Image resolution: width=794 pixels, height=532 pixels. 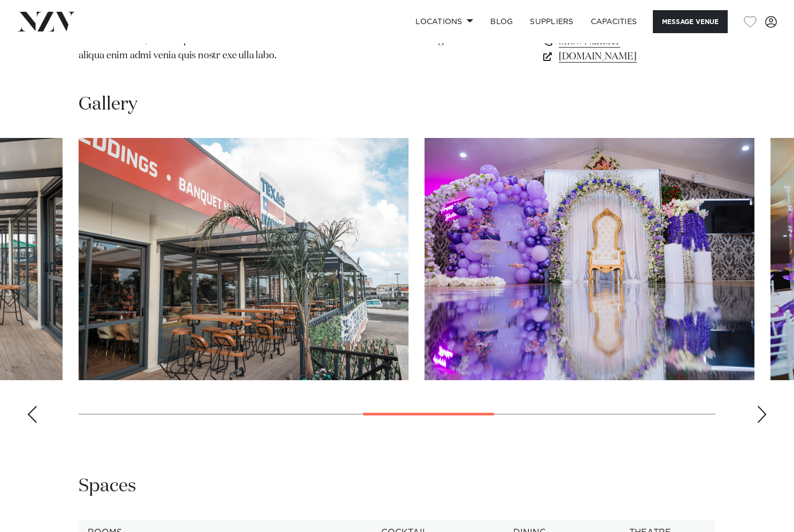 What do you see at coordinates (614, 22) in the screenshot?
I see `a: Capacities` at bounding box center [614, 22].